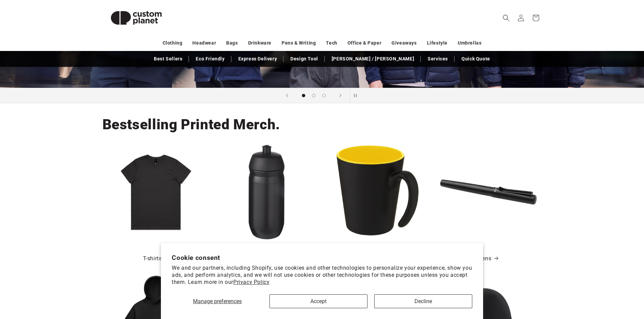  What do you see at coordinates (476, 59) in the screenshot?
I see `a: Quick Quote` at bounding box center [476, 59].